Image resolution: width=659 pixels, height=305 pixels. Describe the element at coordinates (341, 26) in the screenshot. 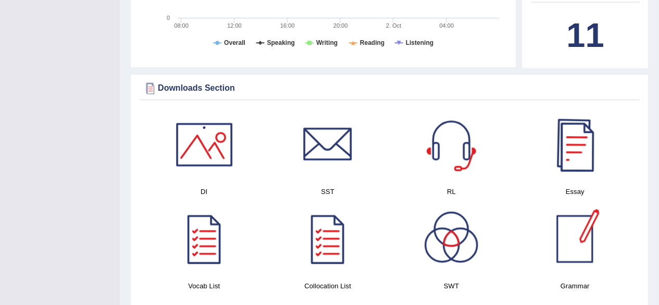

I see `text: 20:00` at that location.